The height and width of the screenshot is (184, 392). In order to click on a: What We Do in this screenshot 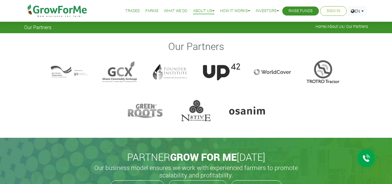, I will do `click(176, 11)`.